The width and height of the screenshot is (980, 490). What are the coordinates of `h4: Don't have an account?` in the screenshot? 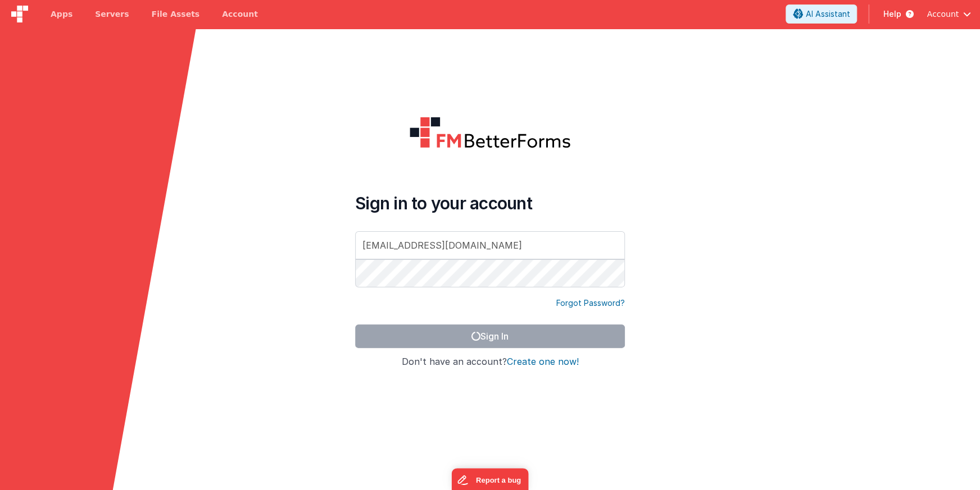 It's located at (490, 362).